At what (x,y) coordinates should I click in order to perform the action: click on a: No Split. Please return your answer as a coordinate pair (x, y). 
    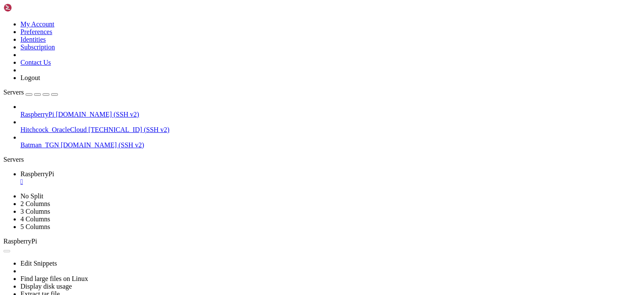
    Looking at the image, I should click on (32, 196).